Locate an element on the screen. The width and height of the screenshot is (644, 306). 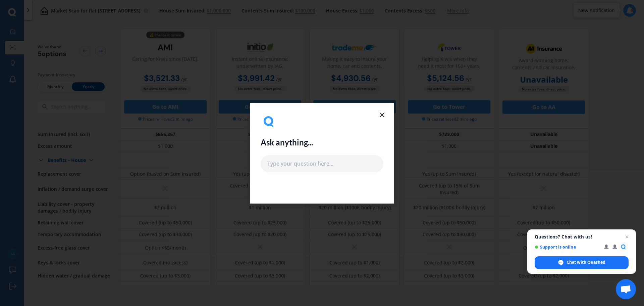
div: Open chat is located at coordinates (626, 289).